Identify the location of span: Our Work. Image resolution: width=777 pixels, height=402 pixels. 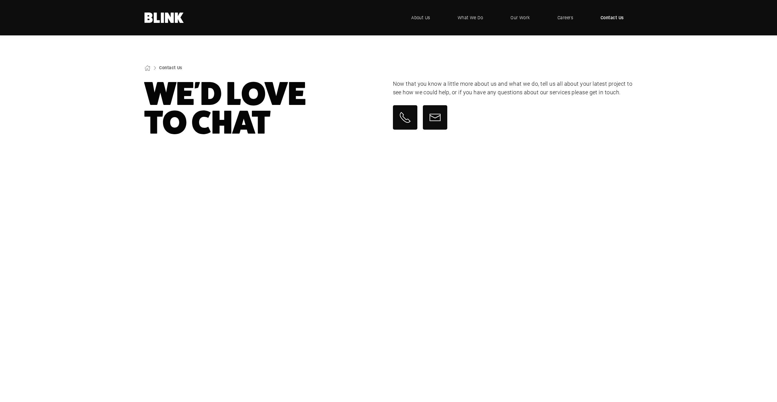
(520, 18).